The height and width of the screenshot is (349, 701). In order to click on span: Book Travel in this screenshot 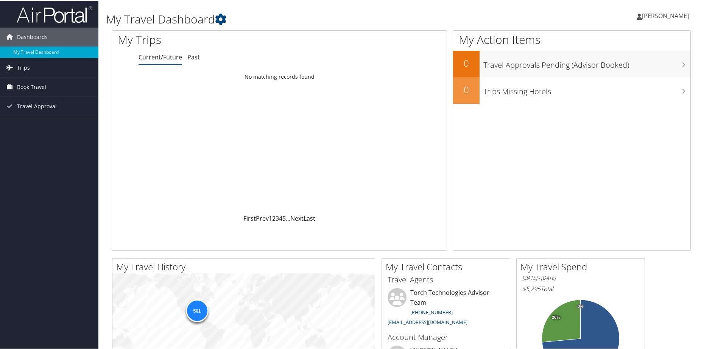, I will do `click(31, 86)`.